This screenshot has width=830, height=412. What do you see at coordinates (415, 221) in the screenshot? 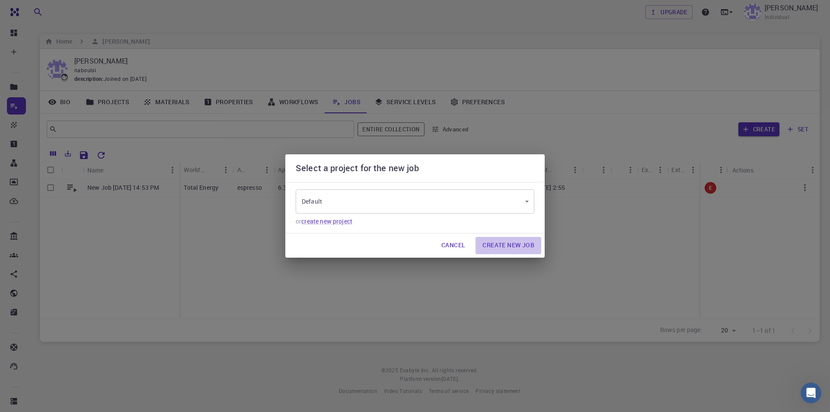
I see `p: or` at bounding box center [415, 221].